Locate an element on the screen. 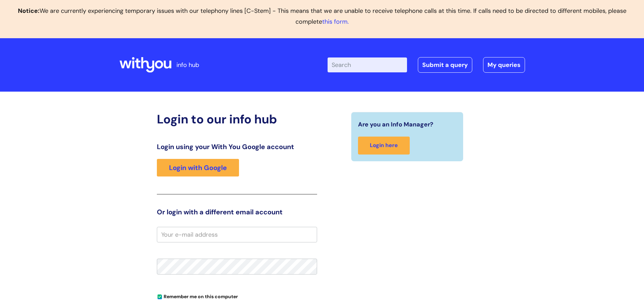  a: Submit a query is located at coordinates (445, 65).